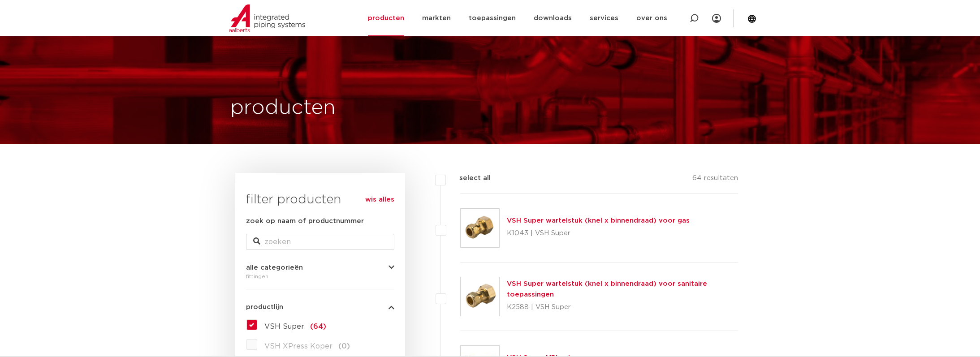 This screenshot has height=357, width=980. Describe the element at coordinates (298, 346) in the screenshot. I see `span: VSH XPress Koper` at that location.